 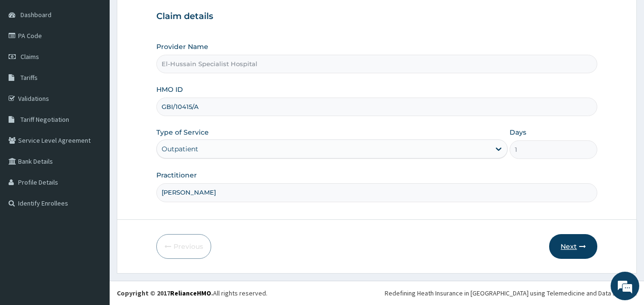 What do you see at coordinates (183, 132) in the screenshot?
I see `label: Type of Service` at bounding box center [183, 132].